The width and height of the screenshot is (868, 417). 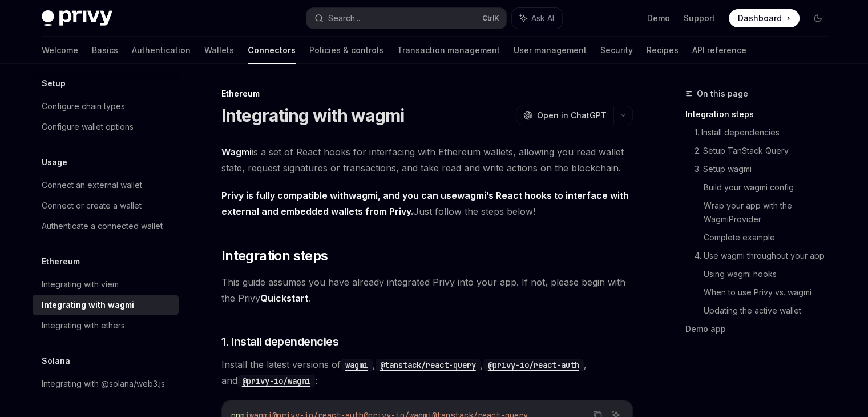 What do you see at coordinates (87, 127) in the screenshot?
I see `div: Configure wallet options` at bounding box center [87, 127].